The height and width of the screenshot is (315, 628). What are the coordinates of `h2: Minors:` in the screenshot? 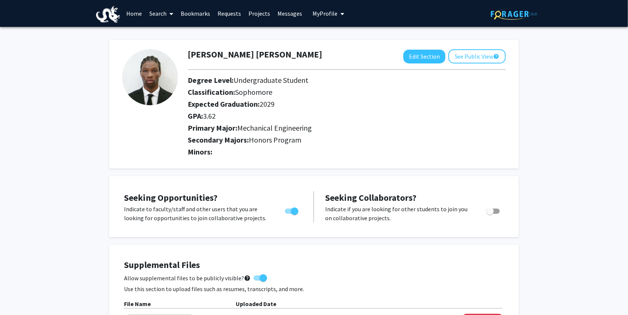 It's located at (347, 152).